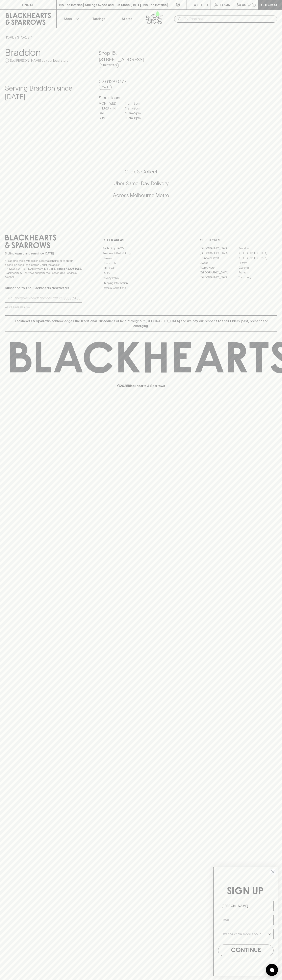 This screenshot has width=282, height=980. What do you see at coordinates (135, 108) in the screenshot?
I see `p: 11am - 9pm` at bounding box center [135, 108].